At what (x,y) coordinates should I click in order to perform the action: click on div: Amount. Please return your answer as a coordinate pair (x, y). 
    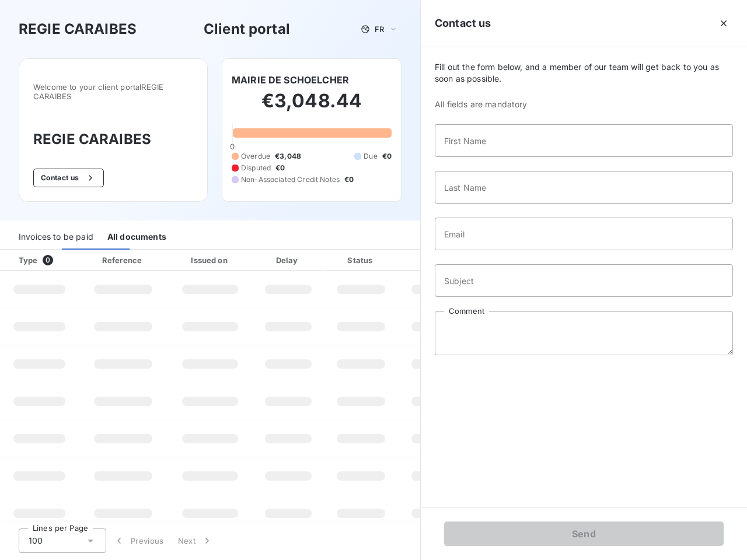
    Looking at the image, I should click on (438, 260).